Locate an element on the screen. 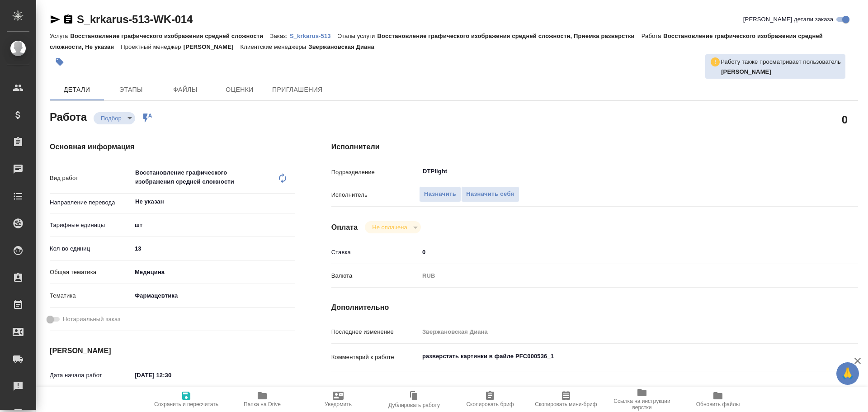  p: Комментарий к работе is located at coordinates (375, 357).